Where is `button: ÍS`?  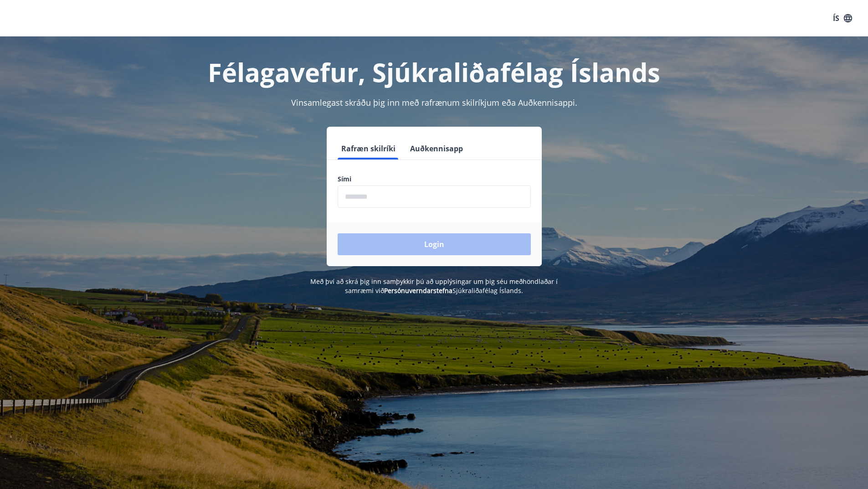
button: ÍS is located at coordinates (842, 18).